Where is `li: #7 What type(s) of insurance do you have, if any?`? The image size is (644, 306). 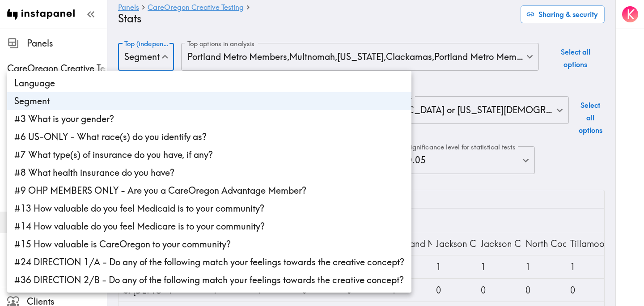
li: #7 What type(s) of insurance do you have, if any? is located at coordinates (209, 155).